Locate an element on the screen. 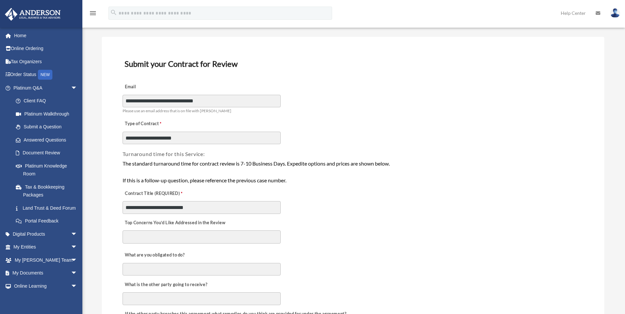 Image resolution: width=625 pixels, height=314 pixels. label: What are you obligated to do? is located at coordinates (156, 256).